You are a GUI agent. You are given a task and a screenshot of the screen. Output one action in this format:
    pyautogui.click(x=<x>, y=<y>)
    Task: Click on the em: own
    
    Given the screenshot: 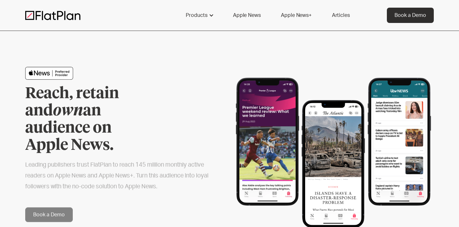 What is the action you would take?
    pyautogui.click(x=68, y=111)
    